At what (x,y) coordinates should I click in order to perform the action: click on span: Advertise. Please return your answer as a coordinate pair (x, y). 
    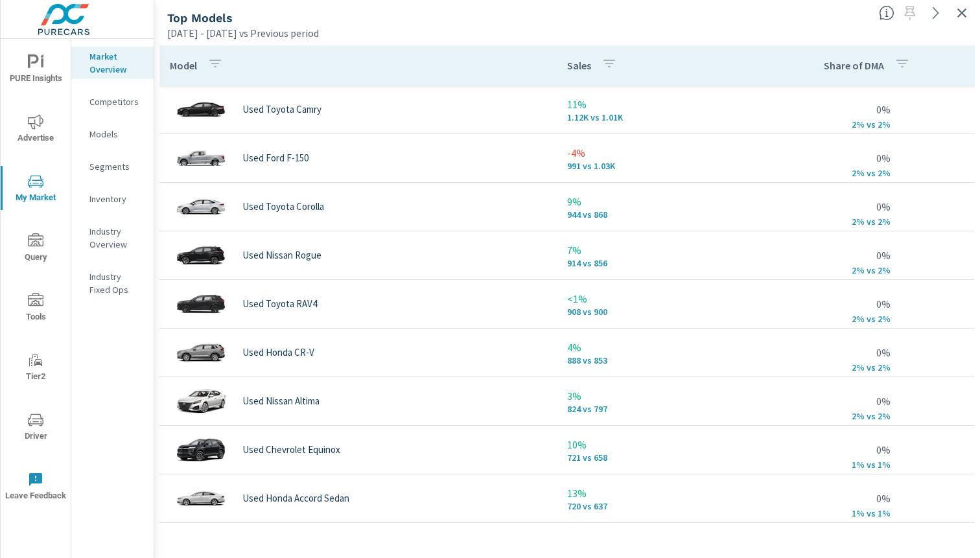
    Looking at the image, I should click on (35, 130).